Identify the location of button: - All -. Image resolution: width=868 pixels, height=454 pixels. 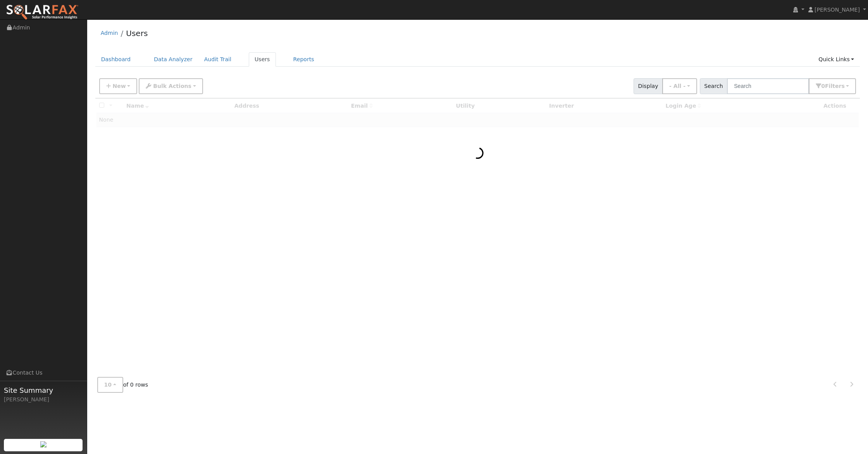
(679, 86).